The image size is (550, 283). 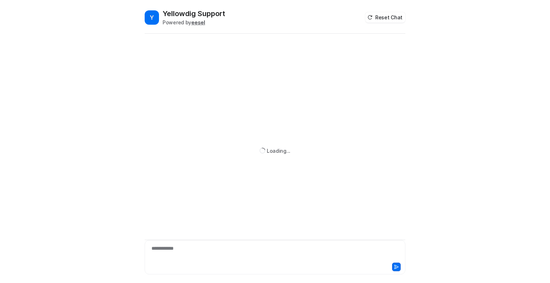 What do you see at coordinates (278, 151) in the screenshot?
I see `div: Loading...` at bounding box center [278, 151].